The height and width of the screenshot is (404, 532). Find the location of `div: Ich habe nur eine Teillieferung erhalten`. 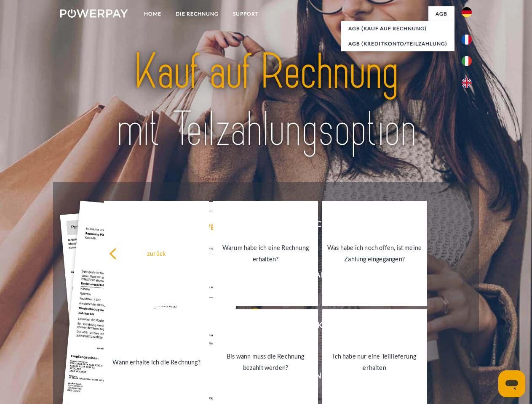

div: Ich habe nur eine Teillieferung erhalten is located at coordinates (374, 362).